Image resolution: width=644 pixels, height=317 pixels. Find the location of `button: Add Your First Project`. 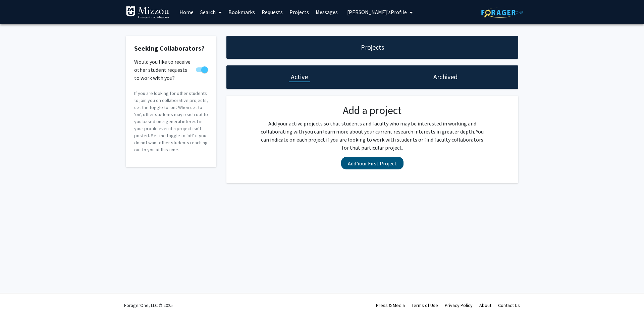

button: Add Your First Project is located at coordinates (372, 163).